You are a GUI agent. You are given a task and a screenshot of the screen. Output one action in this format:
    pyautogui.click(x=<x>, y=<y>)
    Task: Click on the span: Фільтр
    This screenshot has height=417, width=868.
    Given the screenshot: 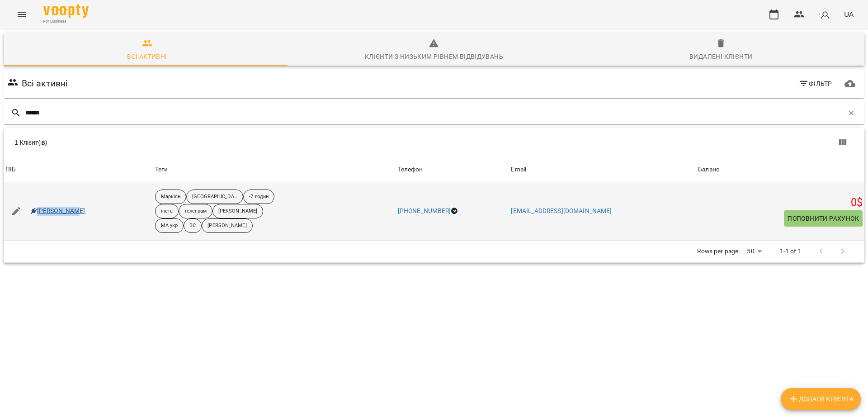 What is the action you would take?
    pyautogui.click(x=815, y=84)
    